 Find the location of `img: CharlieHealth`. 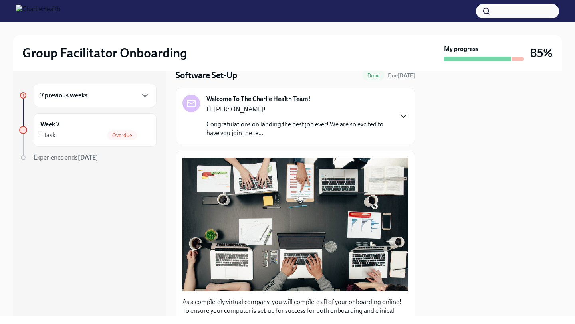

img: CharlieHealth is located at coordinates (38, 11).